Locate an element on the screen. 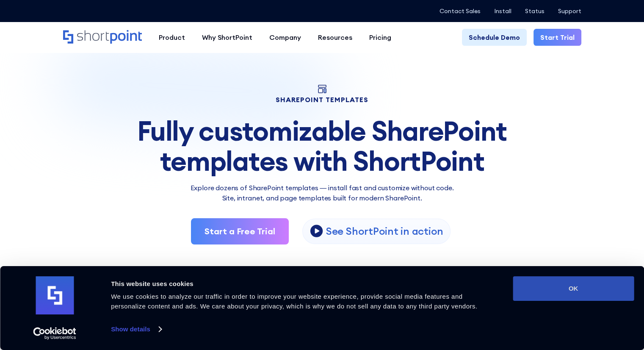  a: Home is located at coordinates (102, 37).